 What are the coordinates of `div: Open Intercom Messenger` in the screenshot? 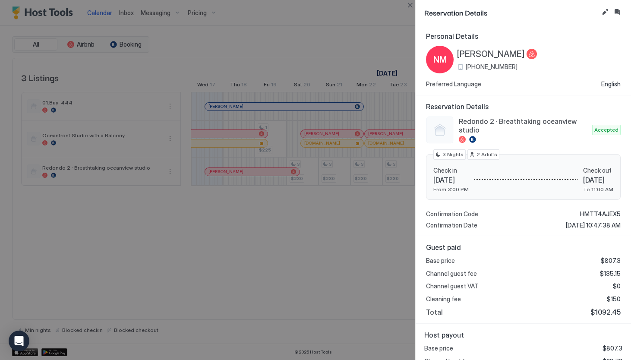 It's located at (19, 341).